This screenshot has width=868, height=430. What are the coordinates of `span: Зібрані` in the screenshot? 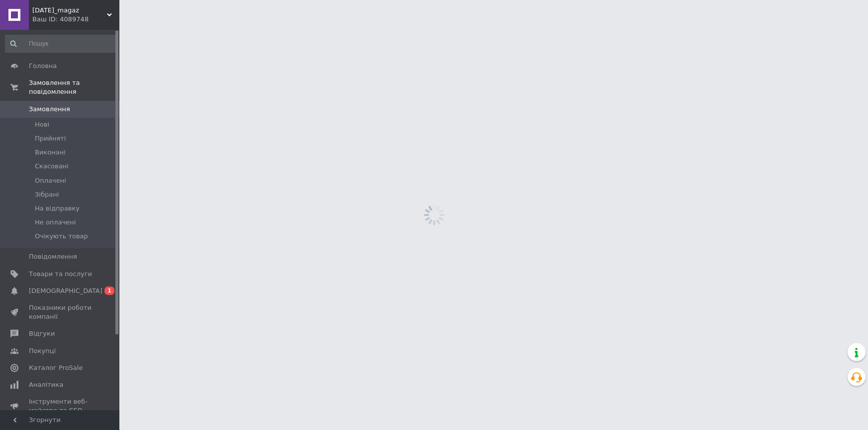 It's located at (47, 195).